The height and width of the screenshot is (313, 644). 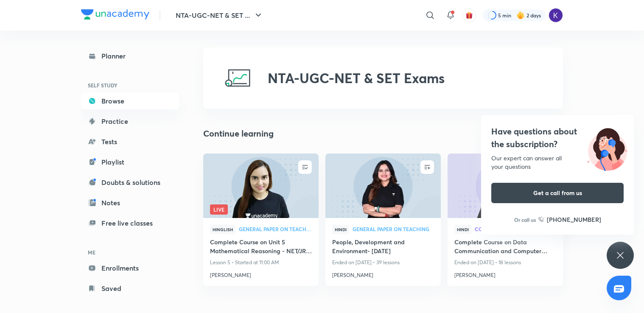 I want to click on h2: NTA-UGC-NET & SET Exams, so click(x=356, y=78).